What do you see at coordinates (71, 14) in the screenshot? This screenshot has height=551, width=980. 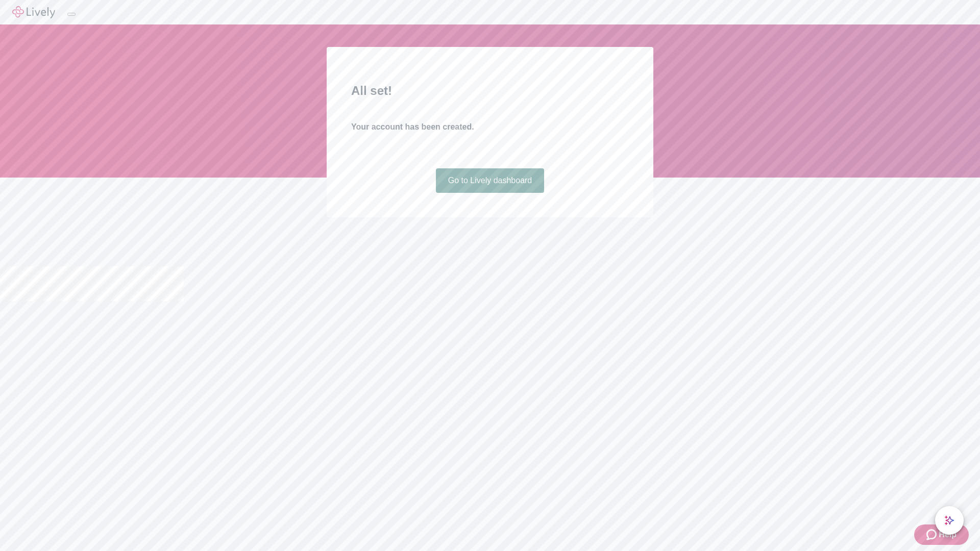 I see `button: Log out` at bounding box center [71, 14].